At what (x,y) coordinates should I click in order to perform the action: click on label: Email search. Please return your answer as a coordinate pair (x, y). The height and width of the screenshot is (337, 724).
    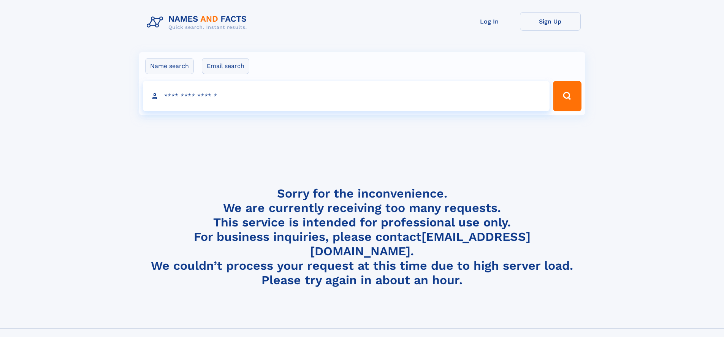
    Looking at the image, I should click on (225, 66).